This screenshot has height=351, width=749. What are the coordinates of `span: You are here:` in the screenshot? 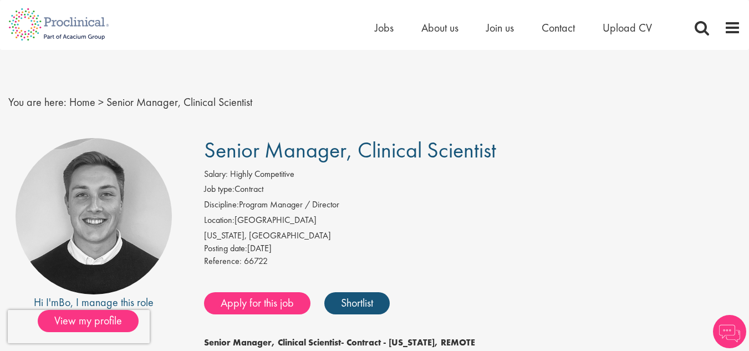 It's located at (37, 102).